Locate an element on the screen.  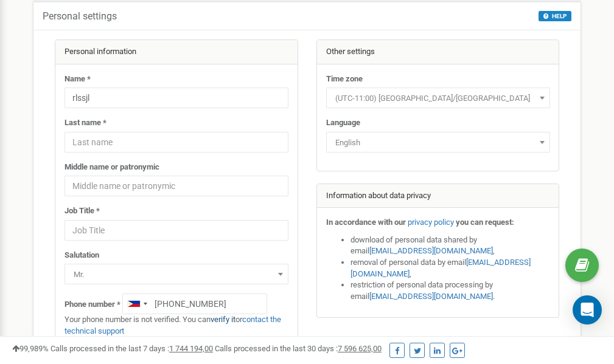
label: Name * is located at coordinates (78, 79).